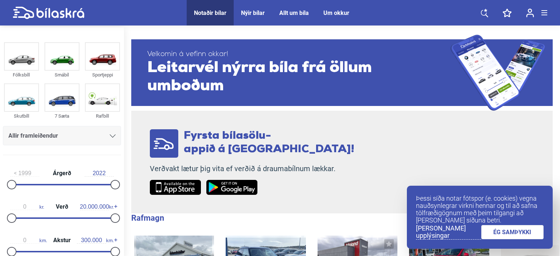 Image resolution: width=560 pixels, height=256 pixels. I want to click on span: Akstur, so click(62, 240).